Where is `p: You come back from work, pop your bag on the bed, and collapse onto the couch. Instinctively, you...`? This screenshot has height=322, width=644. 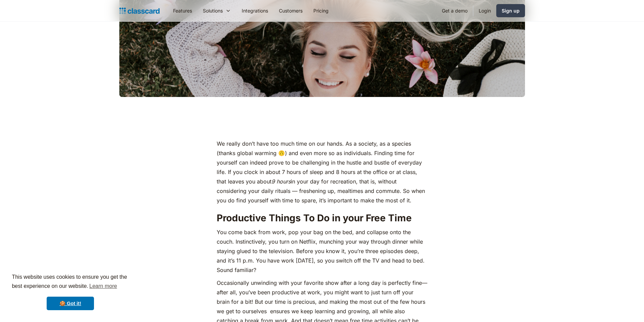
p: You come back from work, pop your bag on the bed, and collapse onto the couch. Instinctively, you... is located at coordinates (322, 251).